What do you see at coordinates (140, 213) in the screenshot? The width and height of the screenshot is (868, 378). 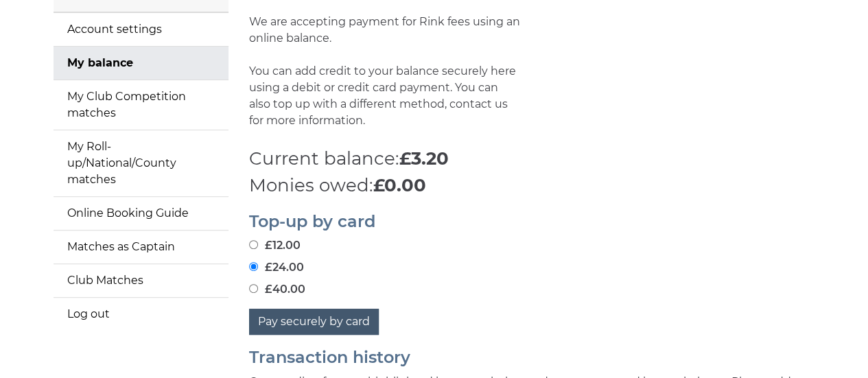 I see `a: Online Booking Guide` at bounding box center [140, 213].